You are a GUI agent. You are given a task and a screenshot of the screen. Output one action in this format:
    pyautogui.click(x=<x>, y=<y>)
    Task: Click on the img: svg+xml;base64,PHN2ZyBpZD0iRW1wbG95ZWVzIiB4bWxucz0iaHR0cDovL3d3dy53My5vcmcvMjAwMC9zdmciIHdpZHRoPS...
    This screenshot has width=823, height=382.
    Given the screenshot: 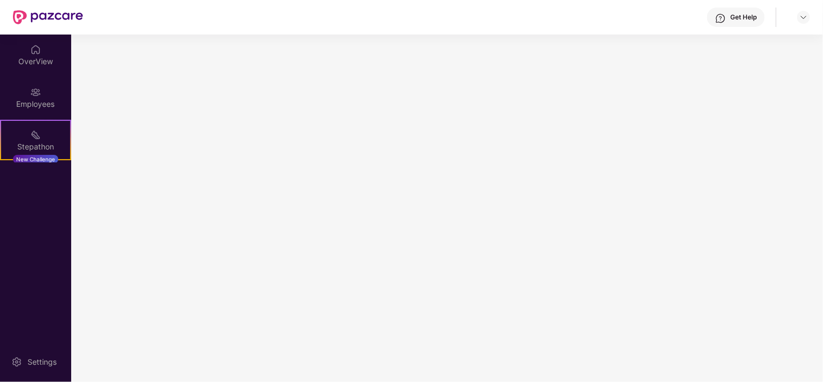 What is the action you would take?
    pyautogui.click(x=36, y=92)
    